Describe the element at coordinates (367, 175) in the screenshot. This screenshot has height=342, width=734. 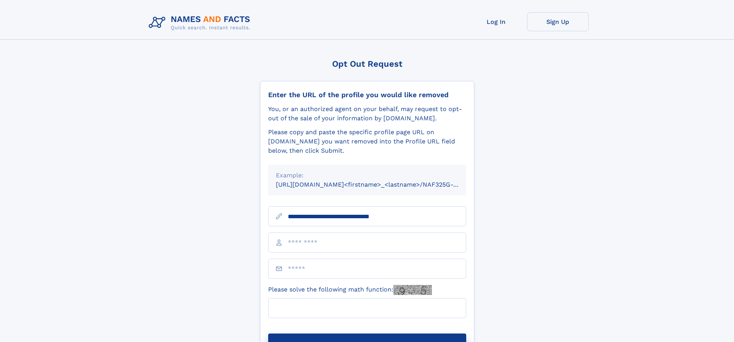
I see `div: Example:` at that location.